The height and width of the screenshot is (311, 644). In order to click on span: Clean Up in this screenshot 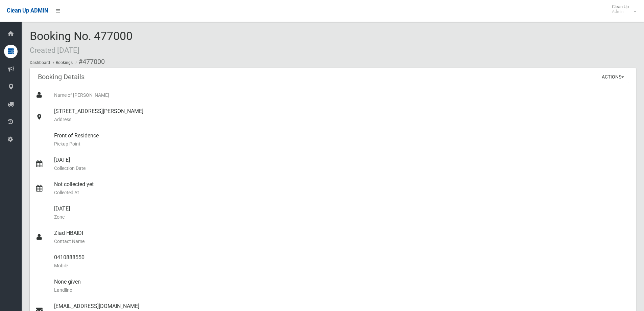, I will do `click(622, 9)`.